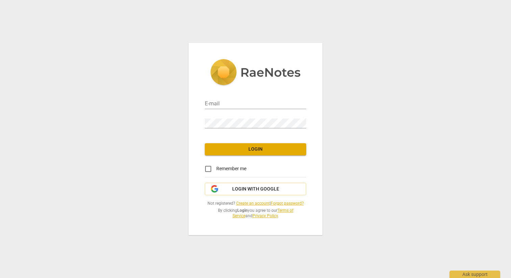  I want to click on span: Login with Google, so click(255, 189).